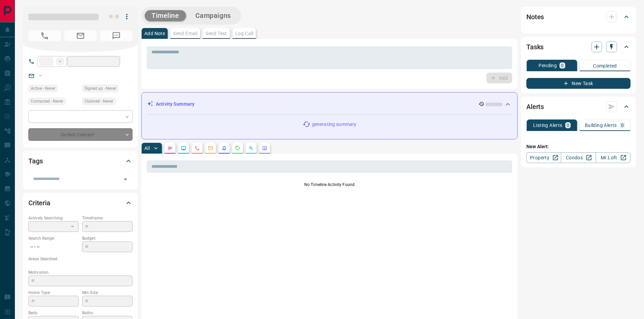  I want to click on h2: Notes, so click(535, 17).